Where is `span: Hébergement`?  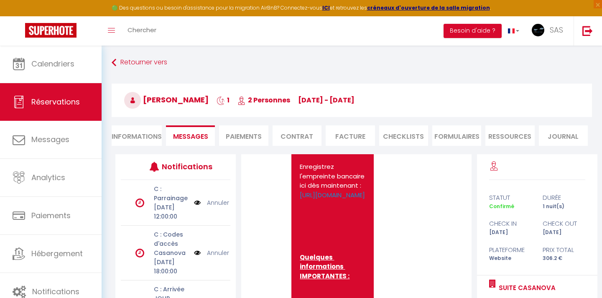
span: Hébergement is located at coordinates (57, 253).